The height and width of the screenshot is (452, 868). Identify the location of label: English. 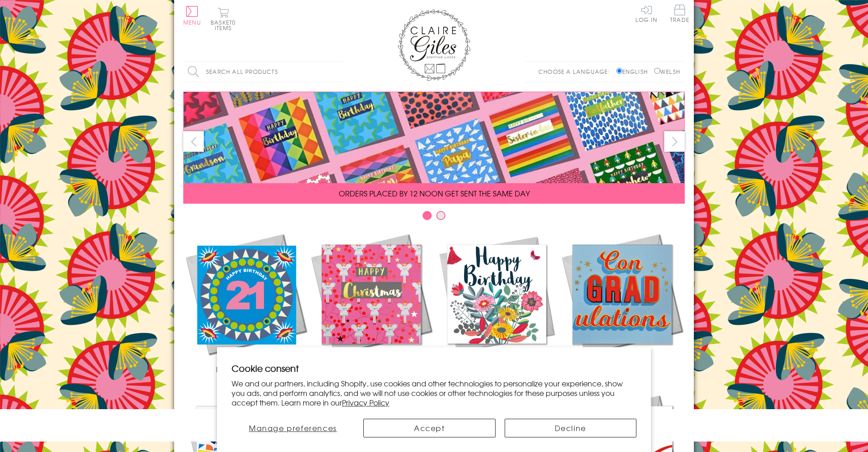
(635, 72).